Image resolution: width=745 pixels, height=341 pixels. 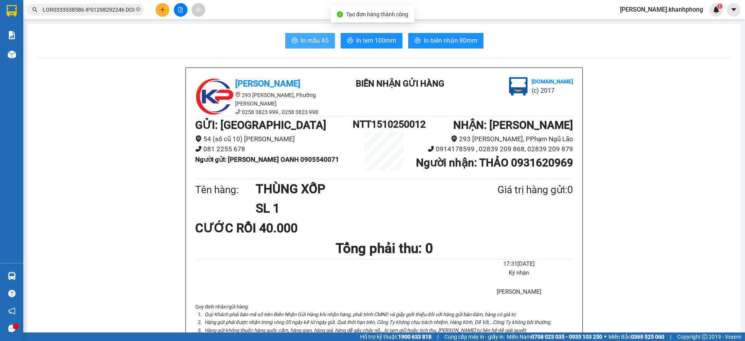 I want to click on strong: 0369 525 060, so click(x=647, y=337).